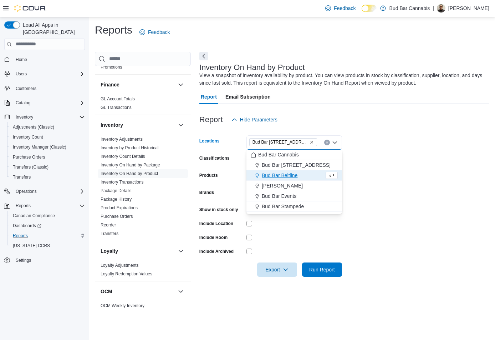 The width and height of the screenshot is (495, 340). I want to click on button: Customers, so click(45, 88).